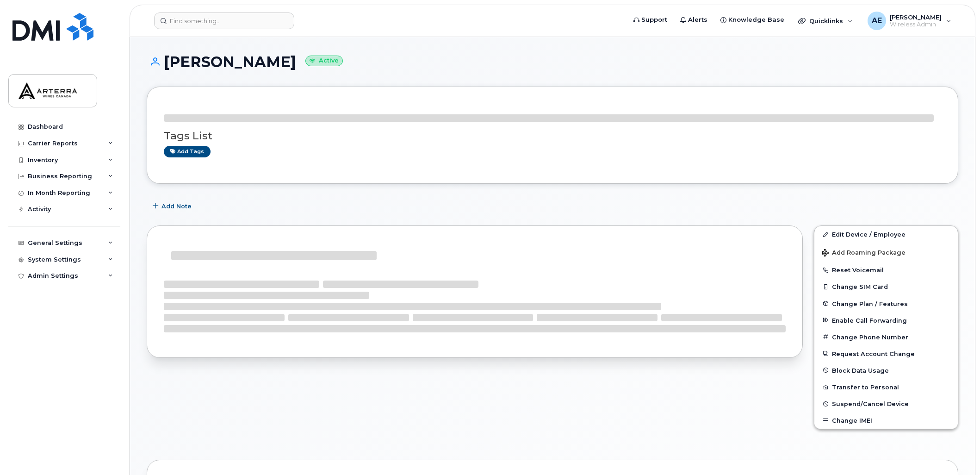 The image size is (980, 475). I want to click on button: Change SIM Card, so click(886, 286).